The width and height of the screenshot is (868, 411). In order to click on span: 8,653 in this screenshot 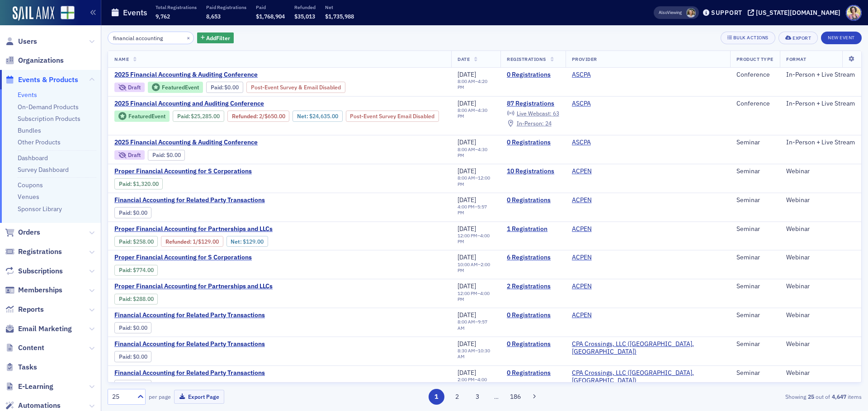, I will do `click(213, 16)`.